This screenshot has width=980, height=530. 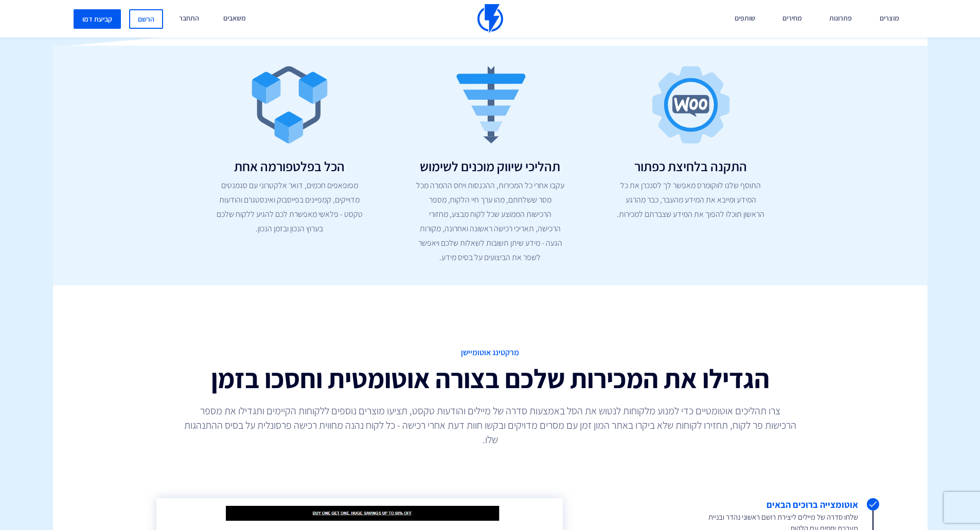 I want to click on h2: הכל בפלטפורמה אחת, so click(x=290, y=166).